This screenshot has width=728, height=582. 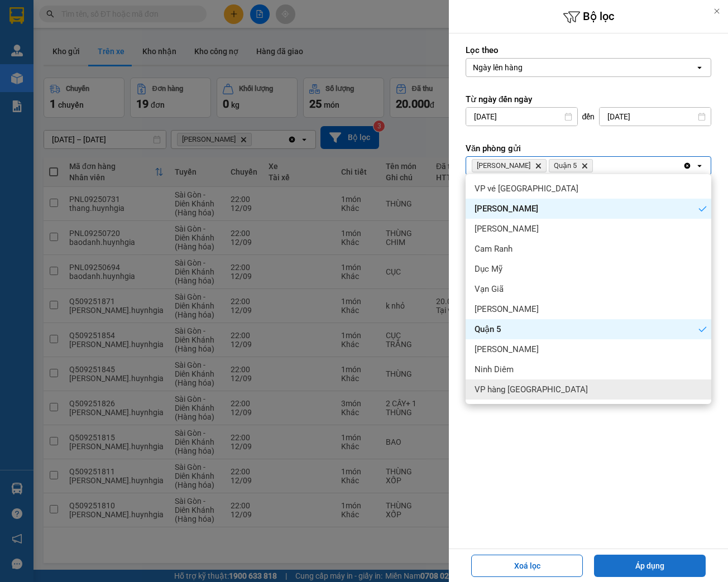 What do you see at coordinates (497, 68) in the screenshot?
I see `div: Ngày lên hàng` at bounding box center [497, 68].